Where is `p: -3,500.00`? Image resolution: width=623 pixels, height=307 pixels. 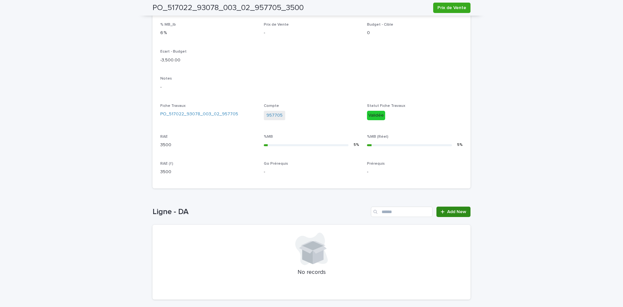
p: -3,500.00 is located at coordinates (208, 60).